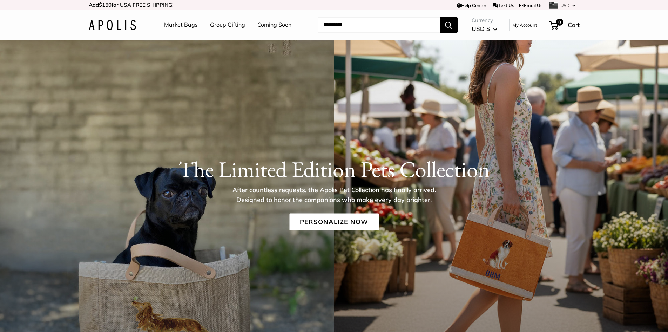 The image size is (668, 332). Describe the element at coordinates (334, 221) in the screenshot. I see `a: Personalize Now` at that location.